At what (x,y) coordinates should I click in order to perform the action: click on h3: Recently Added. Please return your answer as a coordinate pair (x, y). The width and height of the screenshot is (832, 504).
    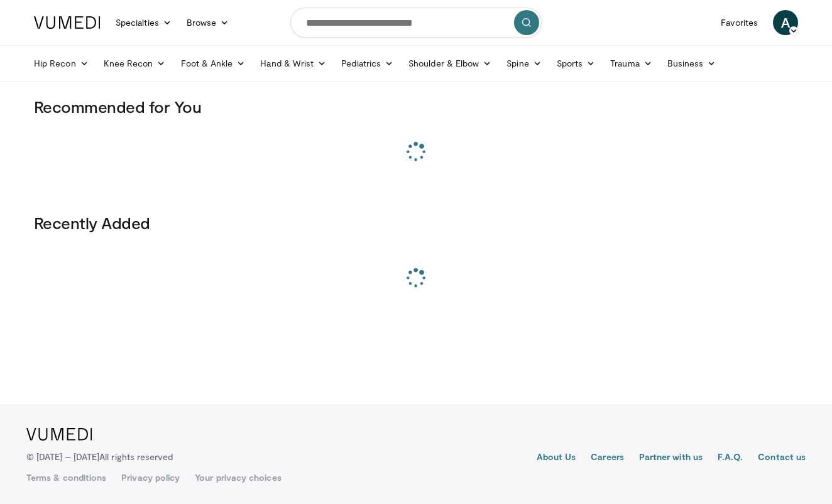
    Looking at the image, I should click on (416, 223).